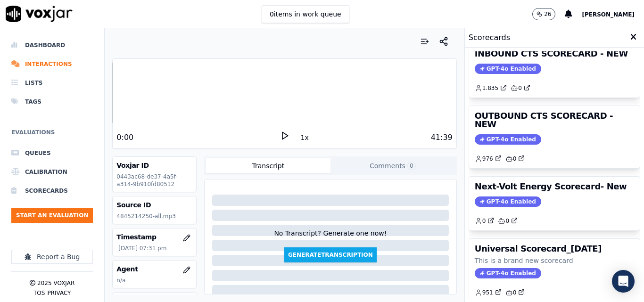 The width and height of the screenshot is (644, 302). Describe the element at coordinates (52, 102) in the screenshot. I see `li: Tags` at that location.